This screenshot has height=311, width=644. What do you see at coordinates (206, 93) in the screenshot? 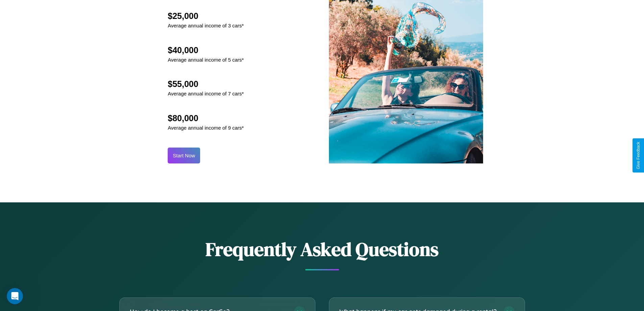
I see `p: Average annual income of 7 cars*` at bounding box center [206, 93].